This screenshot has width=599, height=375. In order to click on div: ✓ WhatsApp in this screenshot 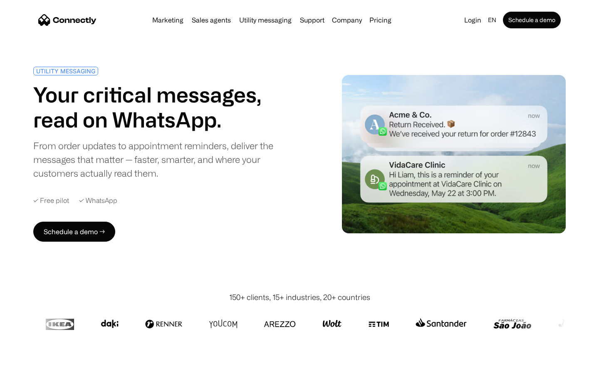, I will do `click(98, 200)`.